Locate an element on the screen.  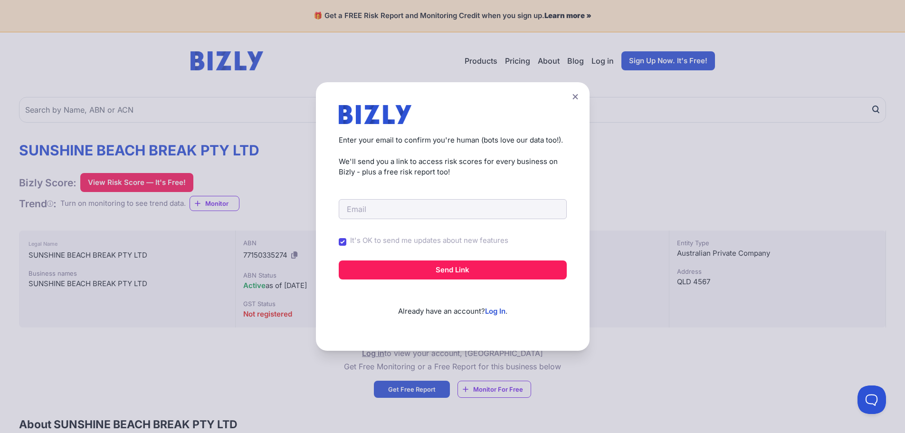
button: Send Link is located at coordinates (453, 270).